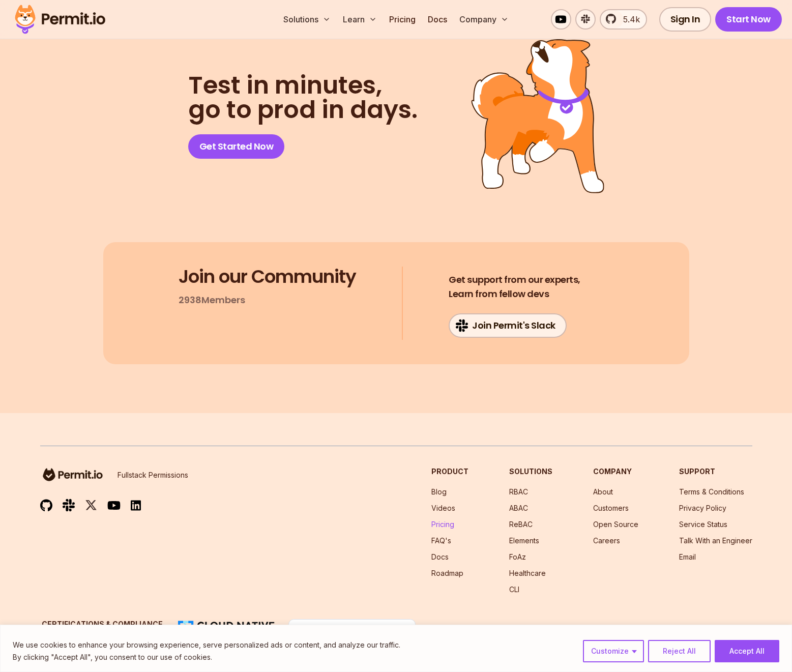 Image resolution: width=792 pixels, height=672 pixels. I want to click on img: linkedin, so click(136, 505).